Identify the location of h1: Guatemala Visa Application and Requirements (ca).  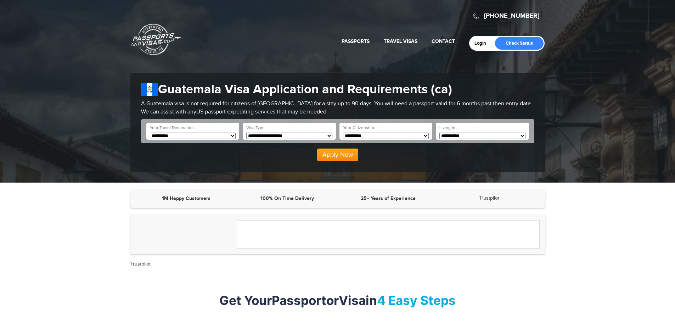
(338, 89).